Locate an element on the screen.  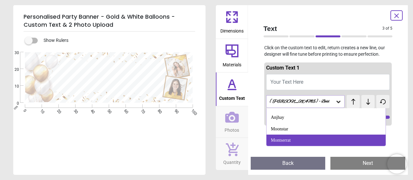
h5: Personalised Party Banner - Gold & White Balloons - Custom Text & 2 Photo Upload is located at coordinates (109, 21).